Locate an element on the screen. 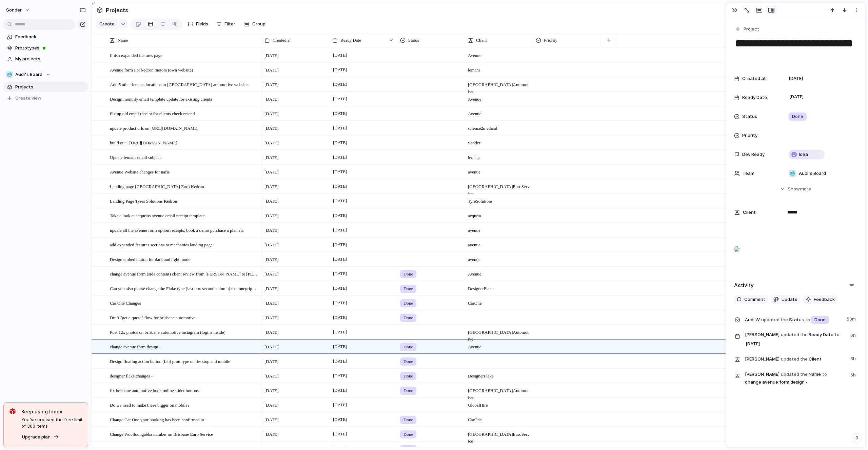 This screenshot has width=868, height=450. span: You've crossed the free limit of 300 items is located at coordinates (52, 422).